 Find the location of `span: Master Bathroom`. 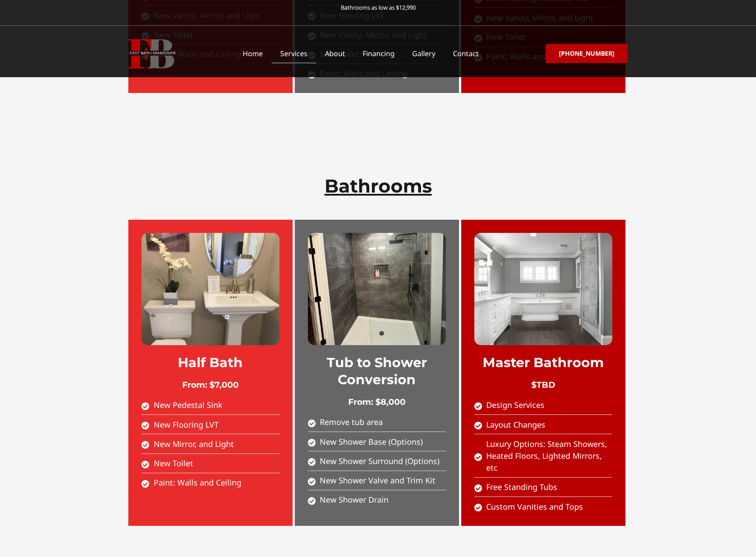

span: Master Bathroom is located at coordinates (543, 362).